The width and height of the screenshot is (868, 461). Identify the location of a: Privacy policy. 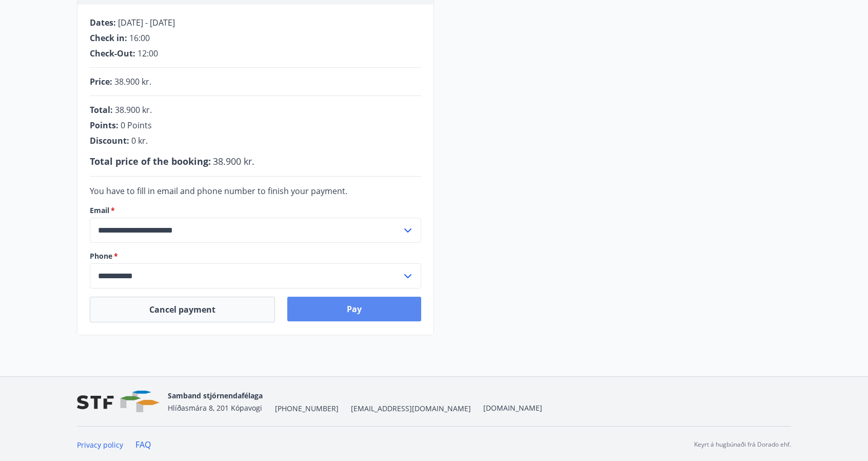
(100, 444).